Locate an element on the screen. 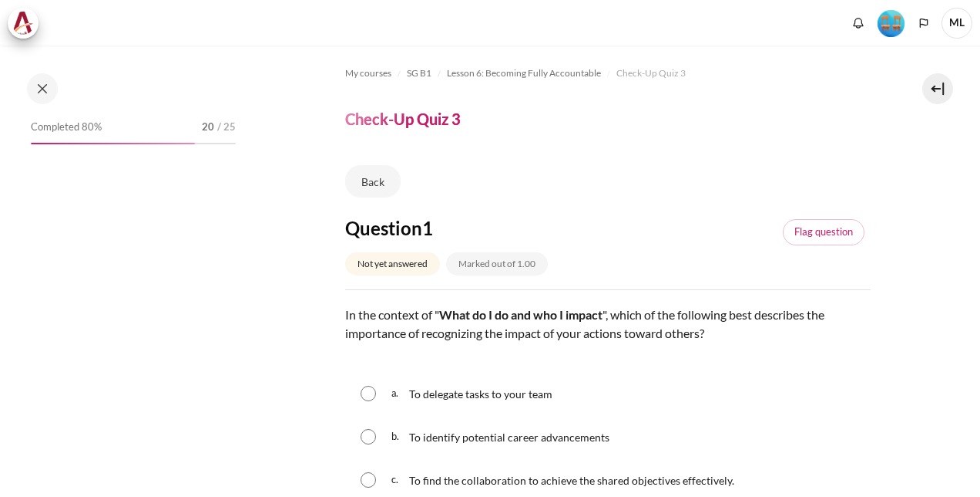 The height and width of the screenshot is (497, 980). span: My courses is located at coordinates (368, 73).